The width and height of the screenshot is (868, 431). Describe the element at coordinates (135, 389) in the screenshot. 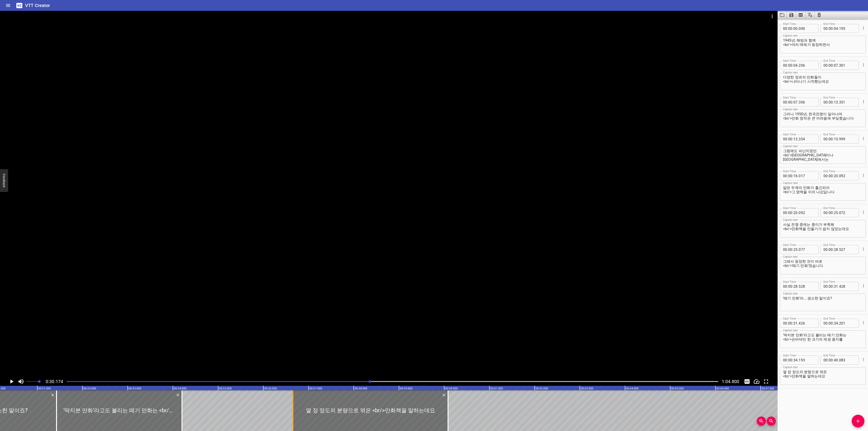

I see `text: 00:33.000` at that location.